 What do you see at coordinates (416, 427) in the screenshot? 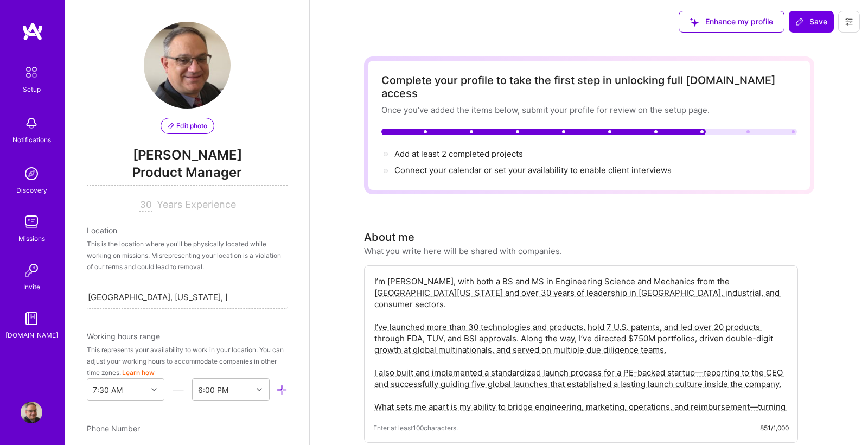
I see `span: Enter at least 100 characters.` at bounding box center [416, 427].